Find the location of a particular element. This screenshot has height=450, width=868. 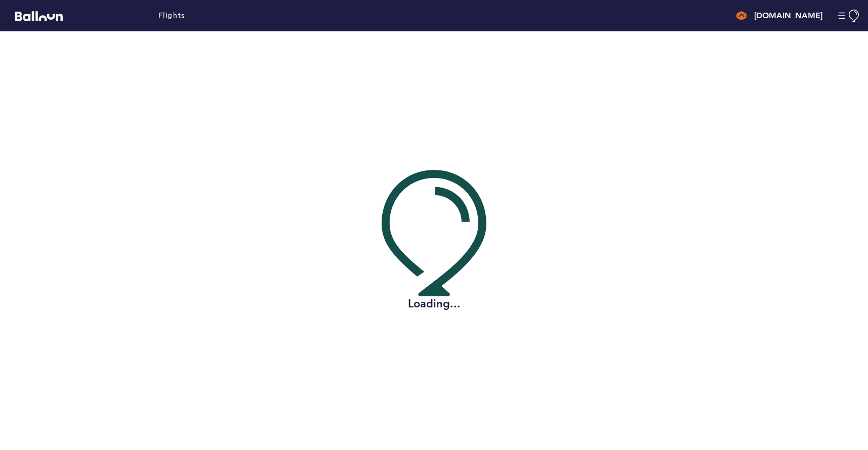

a: Balloon is located at coordinates (35, 15).